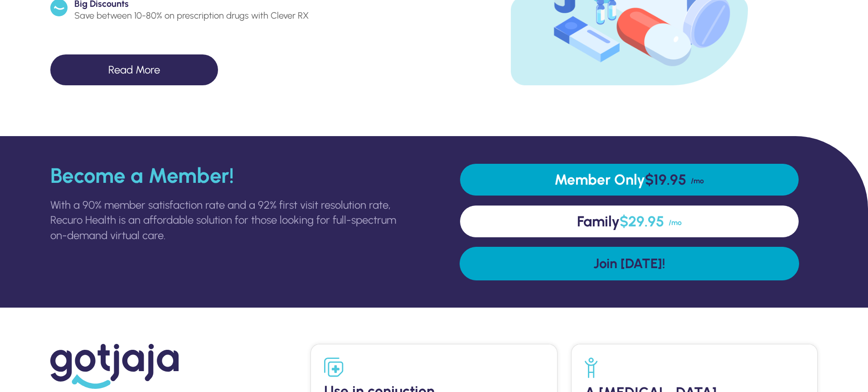 This screenshot has width=868, height=392. Describe the element at coordinates (665, 179) in the screenshot. I see `span: $19.95` at that location.